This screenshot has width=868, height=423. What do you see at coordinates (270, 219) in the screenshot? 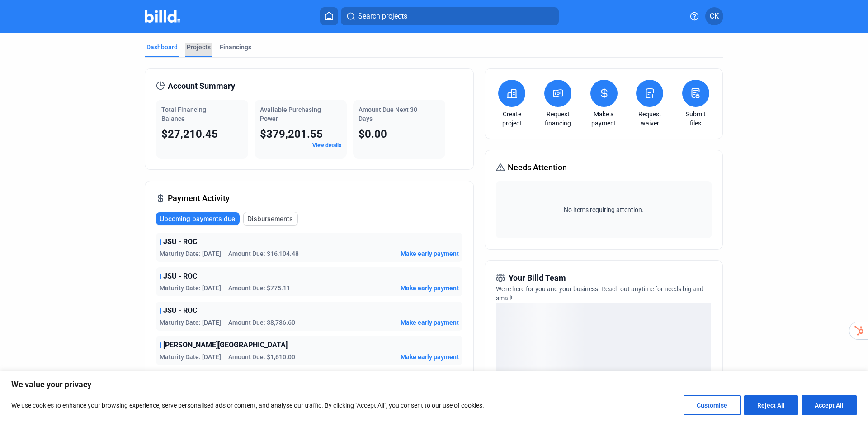
I see `span: Disbursements` at bounding box center [270, 219].